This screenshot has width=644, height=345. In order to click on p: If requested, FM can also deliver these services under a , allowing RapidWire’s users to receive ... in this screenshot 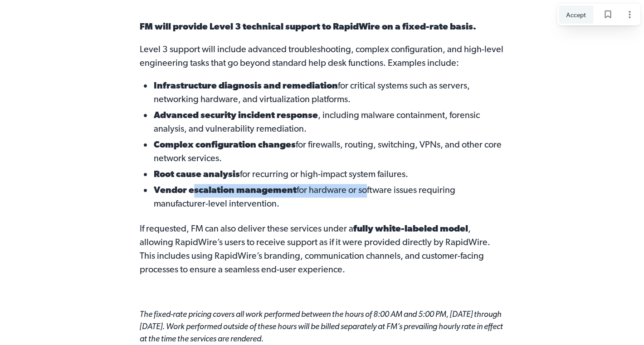, I will do `click(322, 250)`.